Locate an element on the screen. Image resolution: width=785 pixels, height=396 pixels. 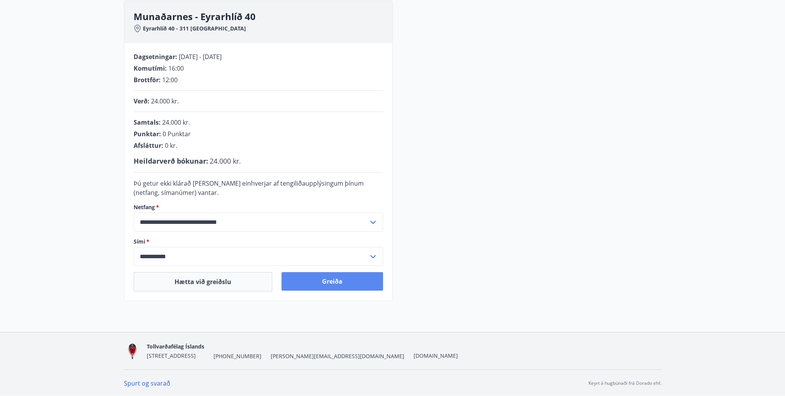
p: Keyrt á hugbúnaði frá Dorado ehf. is located at coordinates (625, 383).